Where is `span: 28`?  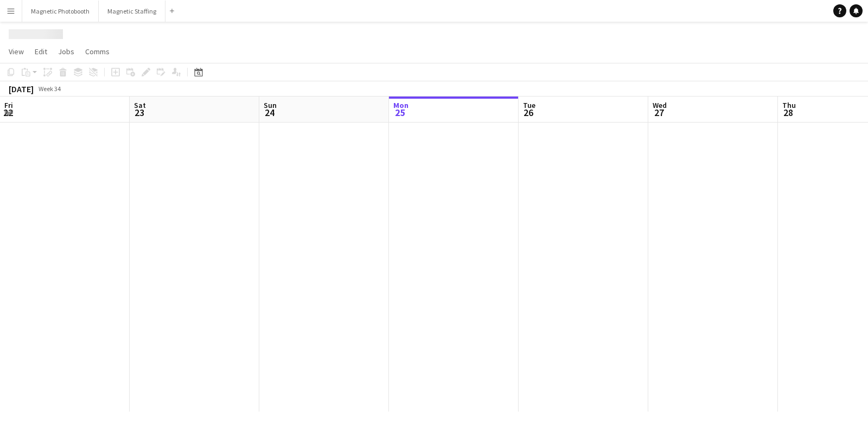
span: 28 is located at coordinates (789, 112).